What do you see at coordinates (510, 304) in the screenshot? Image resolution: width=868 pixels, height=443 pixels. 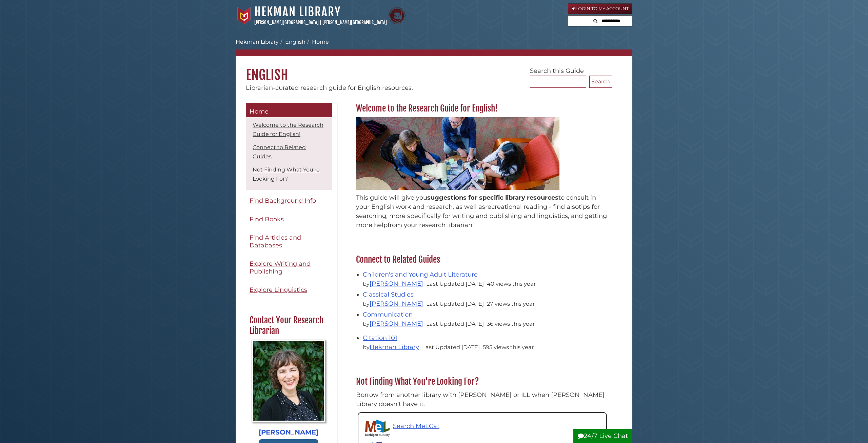 I see `span: 27 views this year` at bounding box center [510, 304].